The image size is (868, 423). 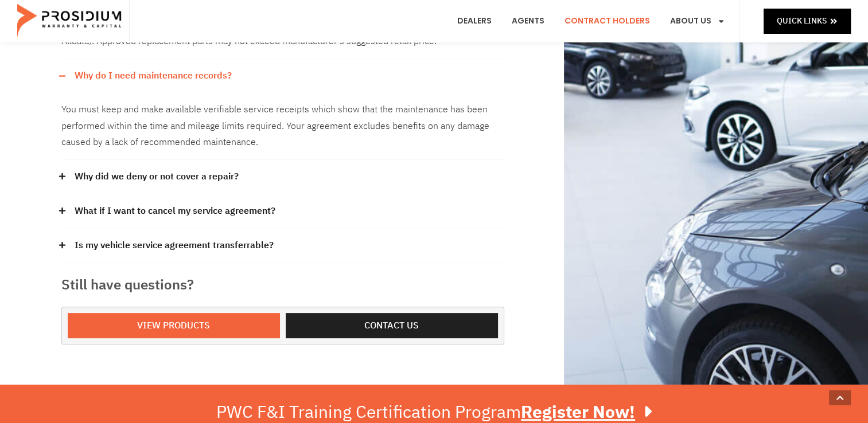 What do you see at coordinates (283, 178) in the screenshot?
I see `div: Why did we deny or not cover a repair?` at bounding box center [283, 178].